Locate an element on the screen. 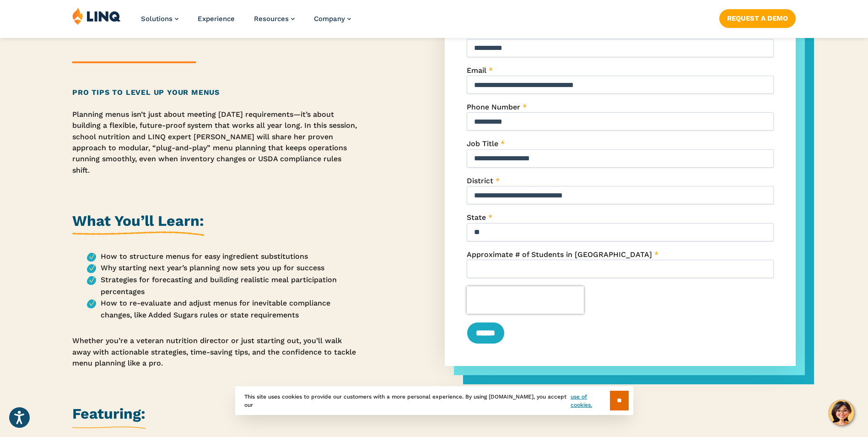 The height and width of the screenshot is (437, 868). nav: Primary Navigation is located at coordinates (246, 23).